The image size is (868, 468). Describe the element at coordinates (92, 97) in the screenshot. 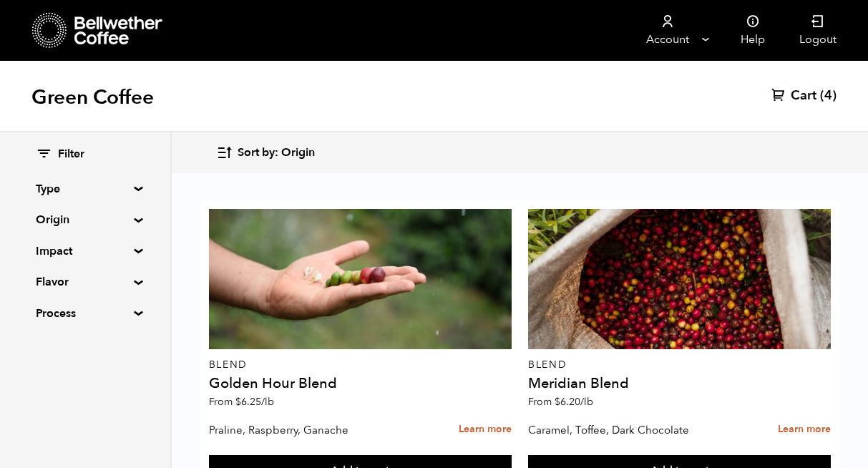

I see `h1: Green Coffee` at that location.